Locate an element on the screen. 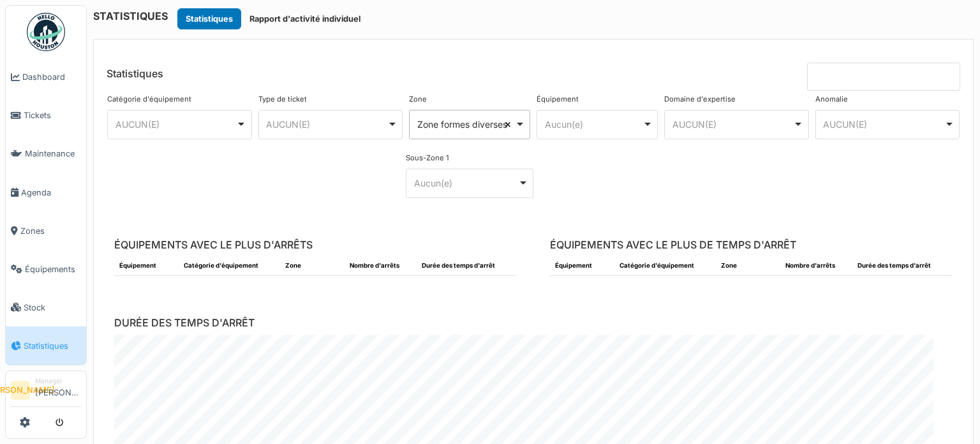  button: Rapport d'activité individuel is located at coordinates (305, 19).